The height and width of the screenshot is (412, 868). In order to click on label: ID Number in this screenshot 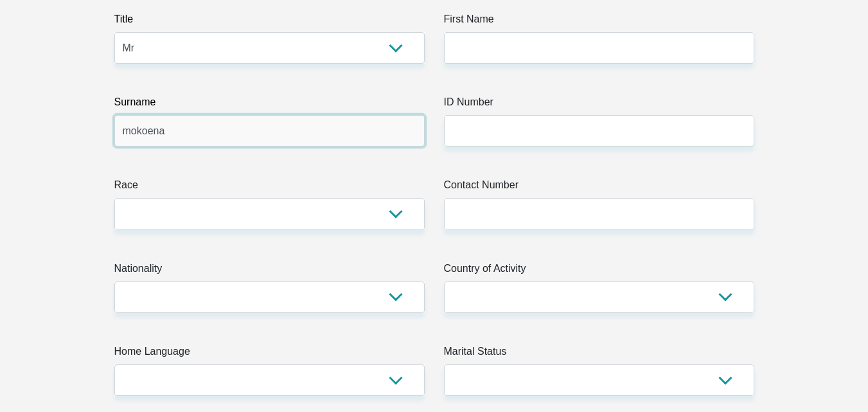, I will do `click(599, 104)`.